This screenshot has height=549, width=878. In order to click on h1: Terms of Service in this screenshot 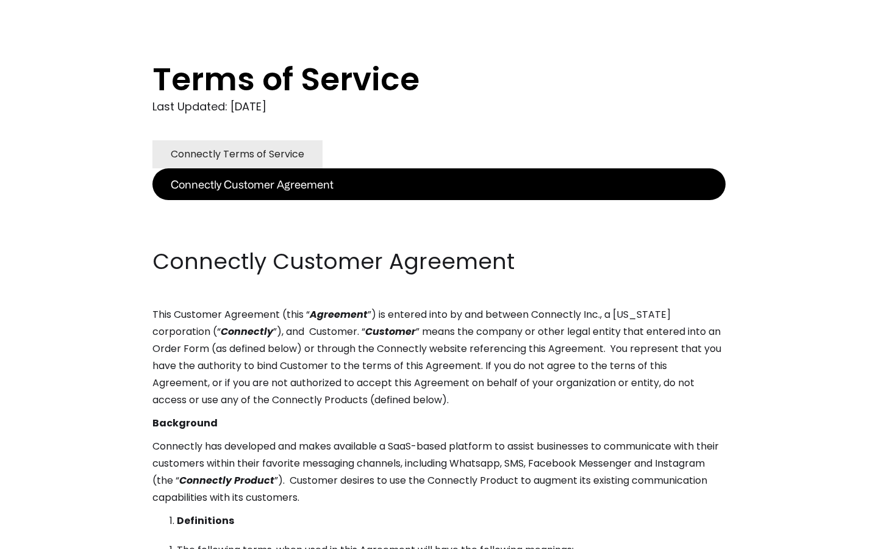, I will do `click(414, 79)`.